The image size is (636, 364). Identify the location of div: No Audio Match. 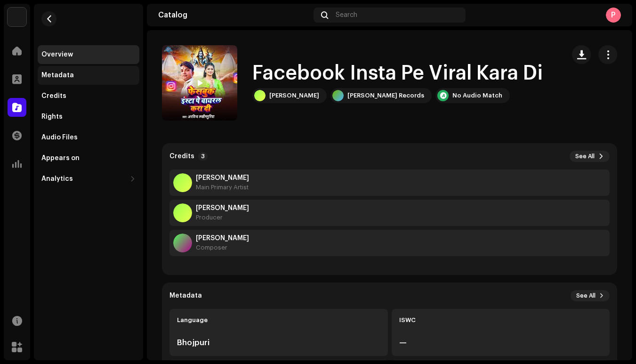
(478, 95).